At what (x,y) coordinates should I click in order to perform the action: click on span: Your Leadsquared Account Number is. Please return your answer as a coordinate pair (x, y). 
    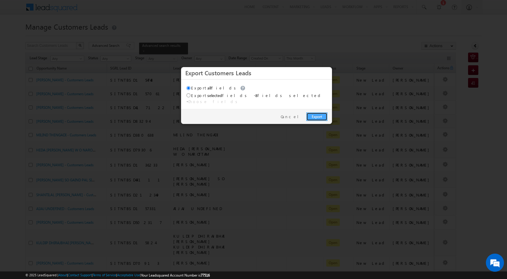
    Looking at the image, I should click on (175, 275).